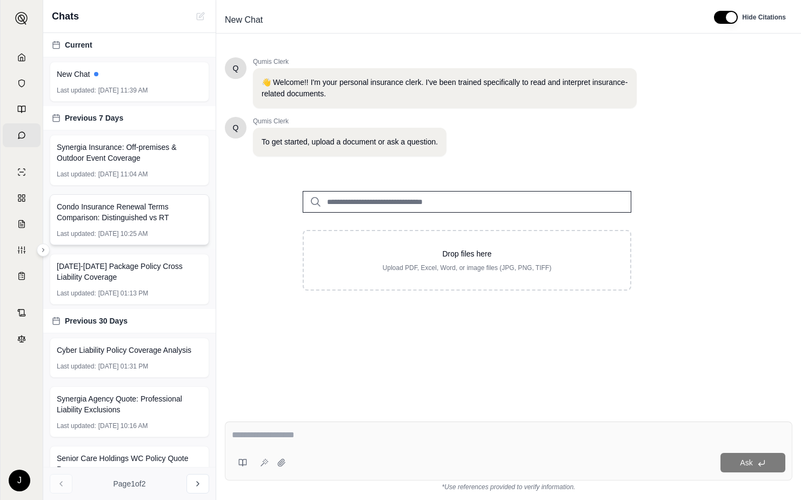 This screenshot has height=500, width=801. I want to click on a: Contract Analysis, so click(22, 313).